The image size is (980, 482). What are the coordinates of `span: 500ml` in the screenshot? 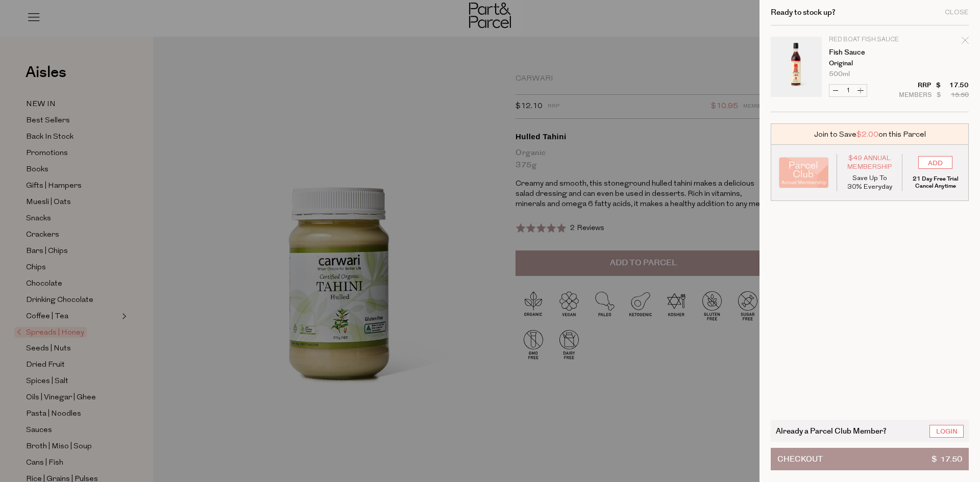 It's located at (839, 74).